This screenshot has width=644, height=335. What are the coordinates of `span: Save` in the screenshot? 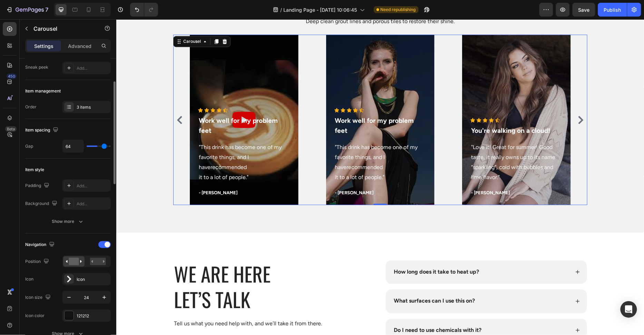 It's located at (584, 10).